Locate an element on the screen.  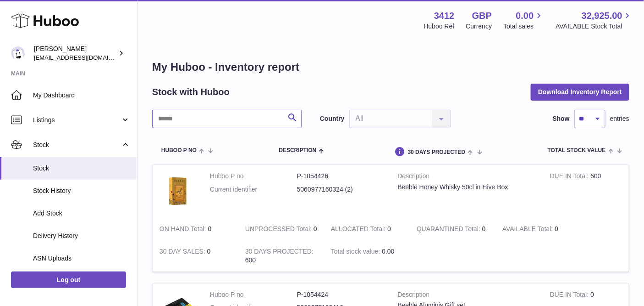
img: info@beeble.buzz is located at coordinates (18, 53).